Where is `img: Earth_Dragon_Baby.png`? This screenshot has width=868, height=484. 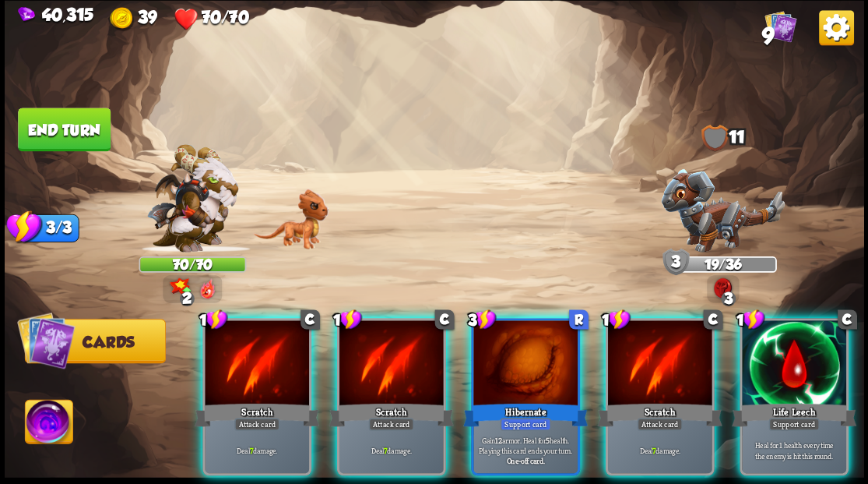 img: Earth_Dragon_Baby.png is located at coordinates (290, 219).